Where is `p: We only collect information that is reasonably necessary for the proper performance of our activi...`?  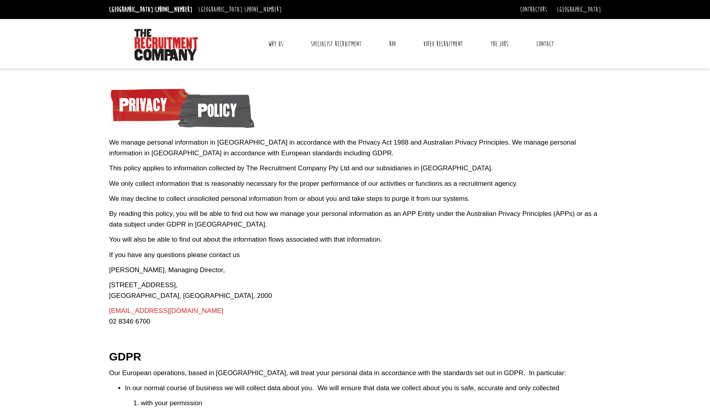
p: We only collect information that is reasonably necessary for the proper performance of our activi... is located at coordinates (355, 184).